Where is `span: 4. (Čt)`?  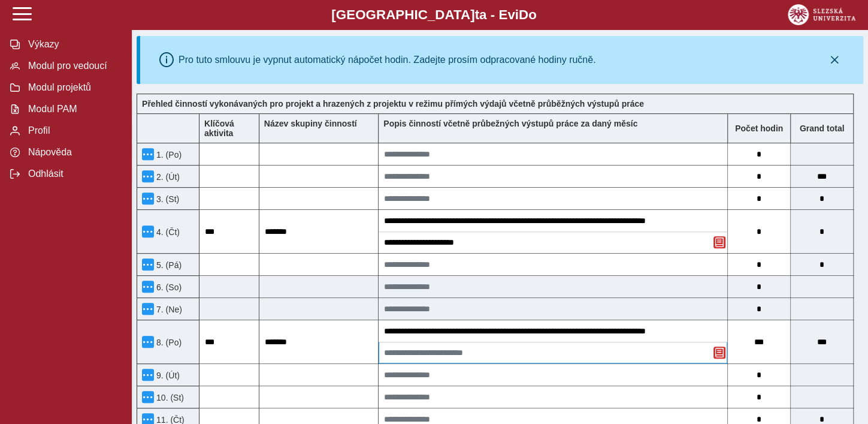
span: 4. (Čt) is located at coordinates (166, 232).